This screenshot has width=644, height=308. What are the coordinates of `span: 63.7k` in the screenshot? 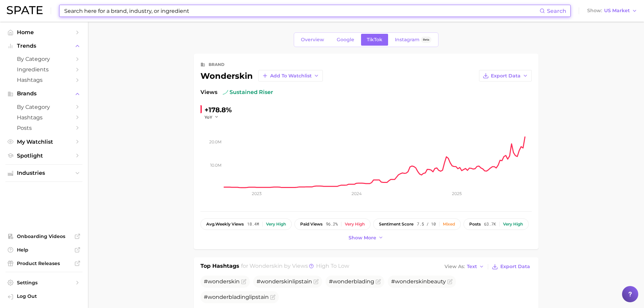 It's located at (490, 224).